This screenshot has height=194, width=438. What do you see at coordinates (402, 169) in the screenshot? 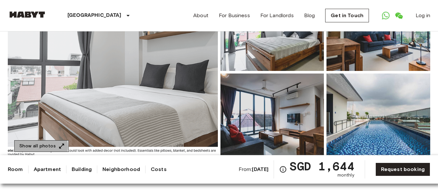
I see `a: Request booking` at bounding box center [402, 169].